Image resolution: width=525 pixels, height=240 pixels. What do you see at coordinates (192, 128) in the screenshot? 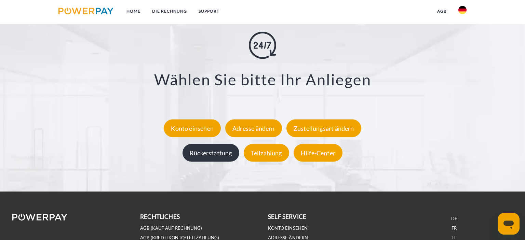
I see `div: Konto einsehen` at bounding box center [192, 128].